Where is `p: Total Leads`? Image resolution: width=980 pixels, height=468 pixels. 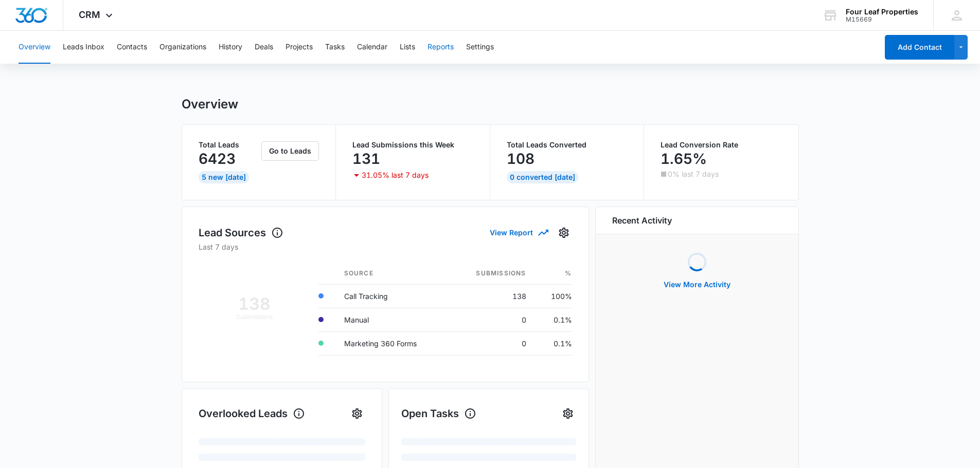 p: Total Leads is located at coordinates (229, 145).